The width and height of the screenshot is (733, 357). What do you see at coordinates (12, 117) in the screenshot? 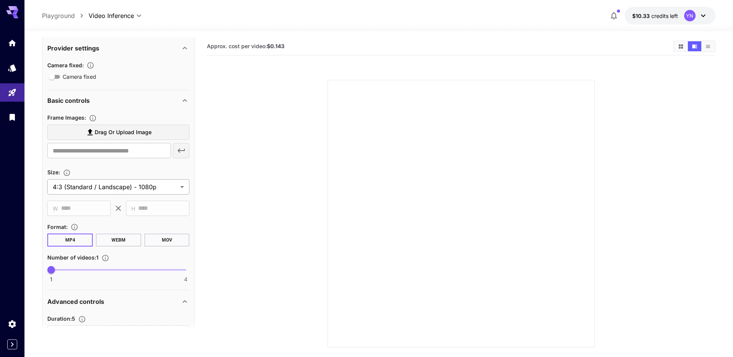
I see `div: Library` at bounding box center [12, 117].